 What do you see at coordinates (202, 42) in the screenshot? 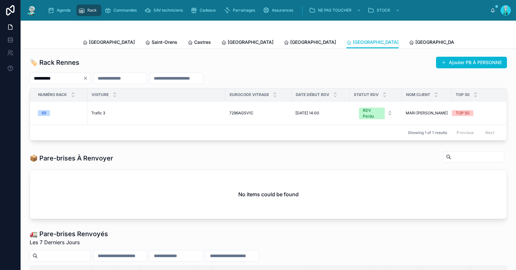
I see `span: Castres` at bounding box center [202, 42].